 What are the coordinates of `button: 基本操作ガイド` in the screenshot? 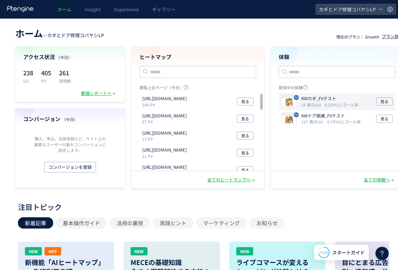 It's located at (81, 223).